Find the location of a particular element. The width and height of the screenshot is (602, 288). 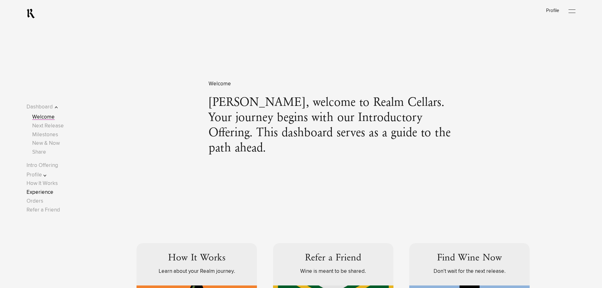

a: Intro Offering is located at coordinates (42, 165).